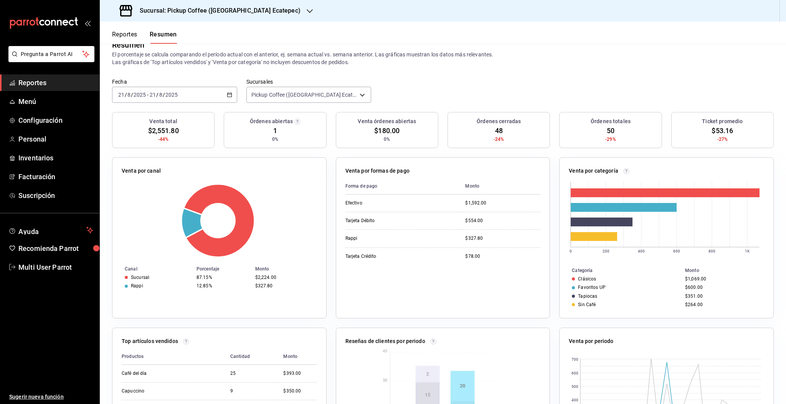  Describe the element at coordinates (300, 373) in the screenshot. I see `div: $393.00` at that location.